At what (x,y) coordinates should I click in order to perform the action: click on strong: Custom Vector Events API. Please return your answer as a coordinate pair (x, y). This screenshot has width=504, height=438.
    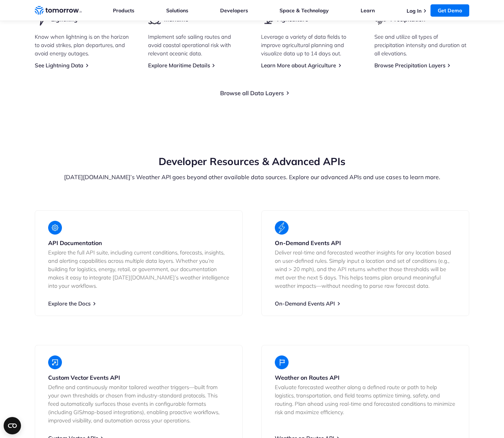
    Looking at the image, I should click on (84, 378).